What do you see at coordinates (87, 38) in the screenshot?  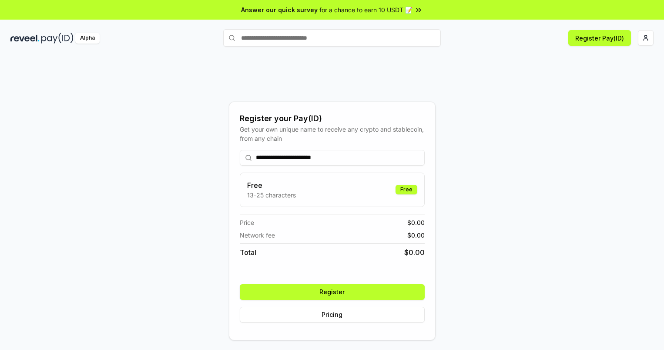 I see `div: Alpha` at bounding box center [87, 38].